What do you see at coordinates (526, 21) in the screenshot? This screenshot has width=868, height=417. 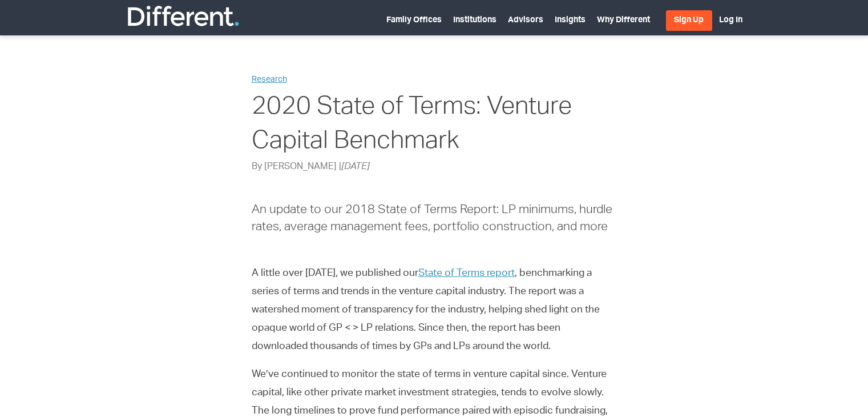 I see `a: Advisors` at bounding box center [526, 21].